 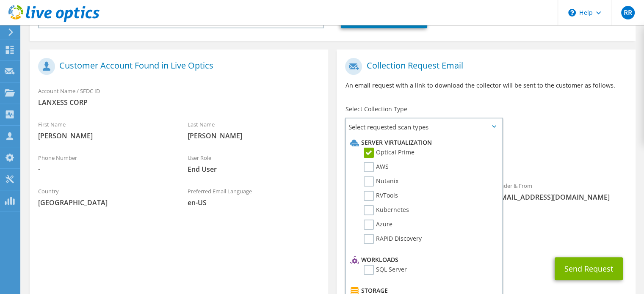 What do you see at coordinates (176, 66) in the screenshot?
I see `h1: Customer Account Found in Live Optics` at bounding box center [176, 66].